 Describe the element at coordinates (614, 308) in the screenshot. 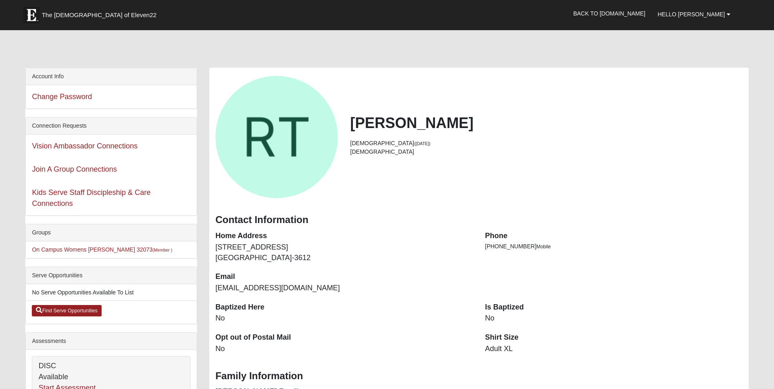

I see `dt: Is Baptized` at that location.